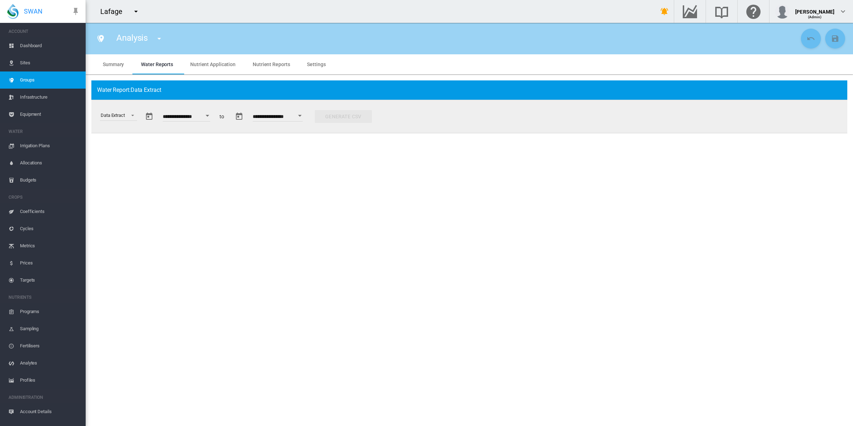  Describe the element at coordinates (783, 11) in the screenshot. I see `img: profile.jpg` at that location.